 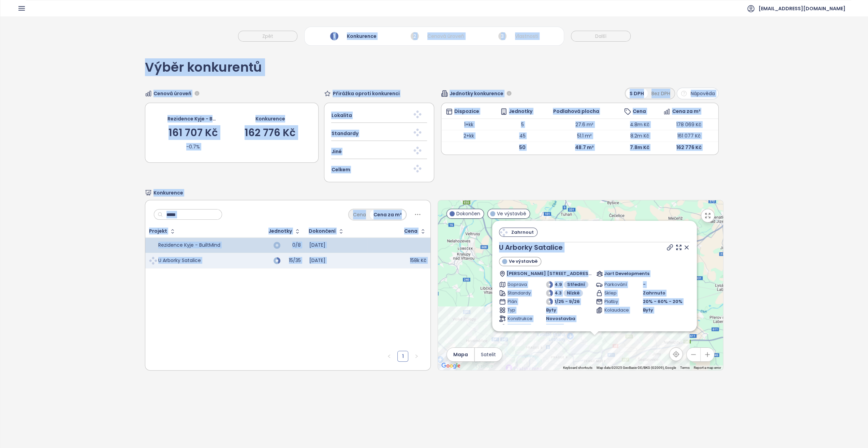 What do you see at coordinates (616, 302) in the screenshot?
I see `span: Platby` at bounding box center [616, 302].